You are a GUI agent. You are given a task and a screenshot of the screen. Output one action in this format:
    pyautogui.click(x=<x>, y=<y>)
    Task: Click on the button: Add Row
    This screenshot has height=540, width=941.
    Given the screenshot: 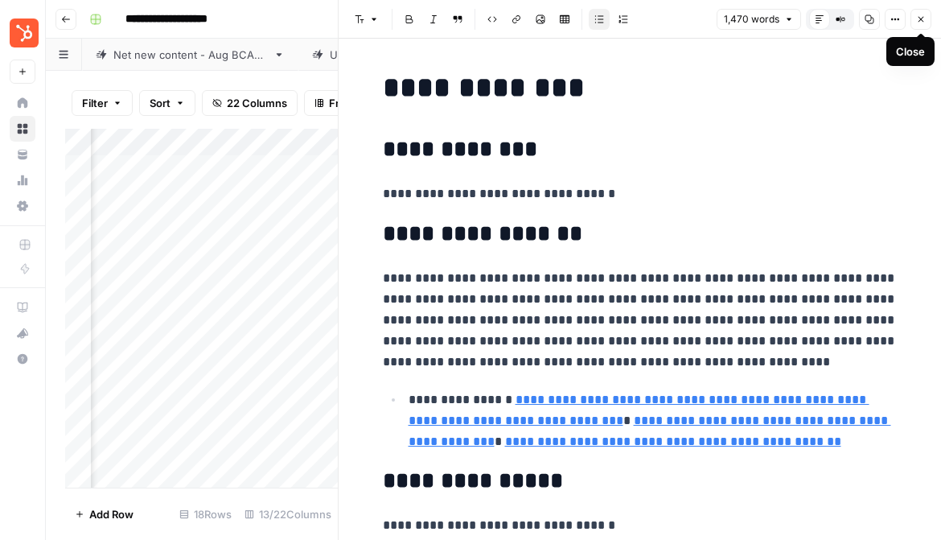 What is the action you would take?
    pyautogui.click(x=104, y=514)
    